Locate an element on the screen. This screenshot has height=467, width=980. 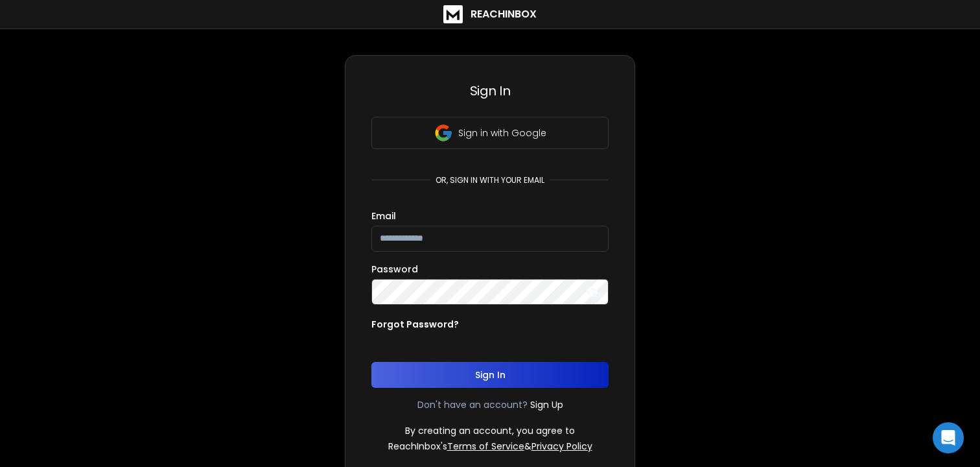
p: Don't have an account? is located at coordinates (473, 405).